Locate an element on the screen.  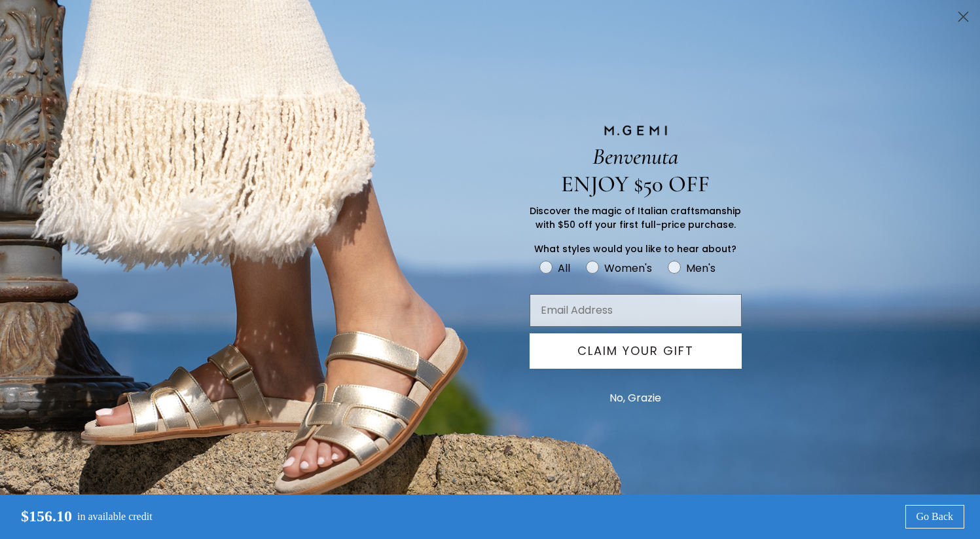
div: All is located at coordinates (564, 268).